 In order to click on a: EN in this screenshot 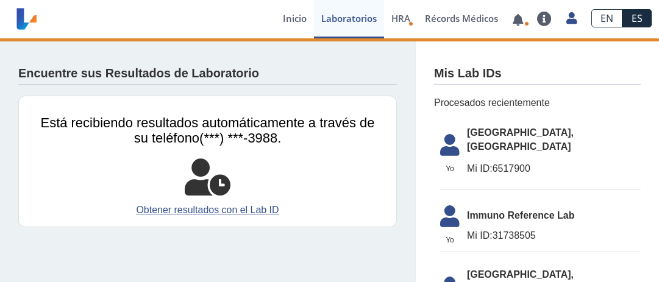, I will do `click(607, 18)`.